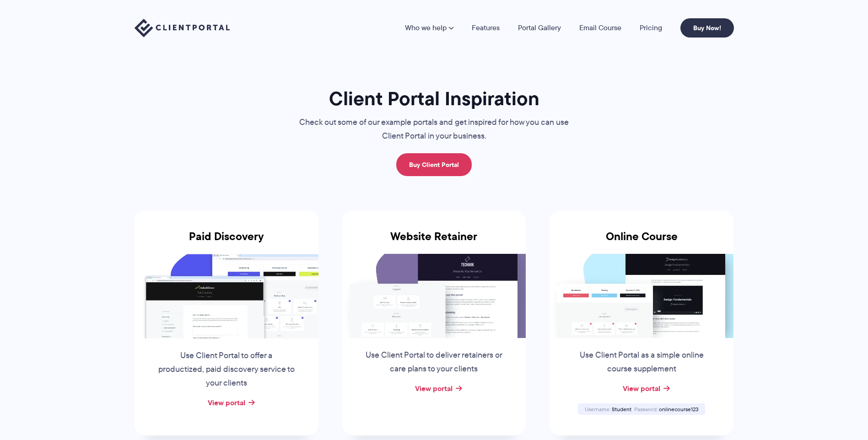  I want to click on p: Use Client Portal to offer a productized, paid discovery service to your clients, so click(226, 369).